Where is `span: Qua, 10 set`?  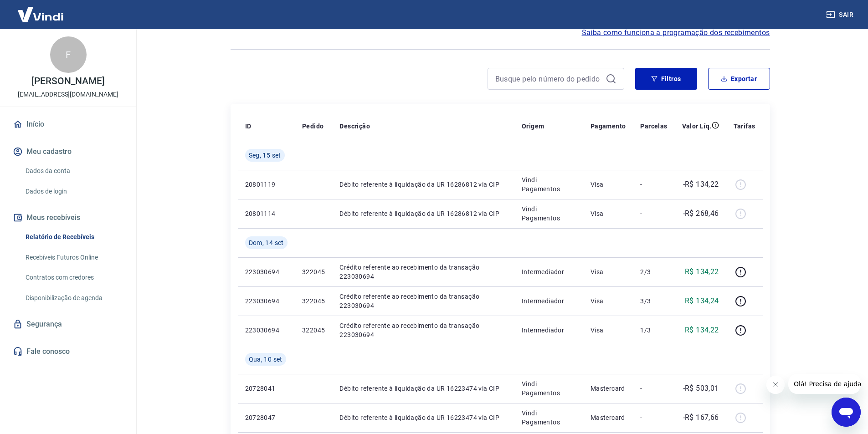
span: Qua, 10 set is located at coordinates (266, 360).